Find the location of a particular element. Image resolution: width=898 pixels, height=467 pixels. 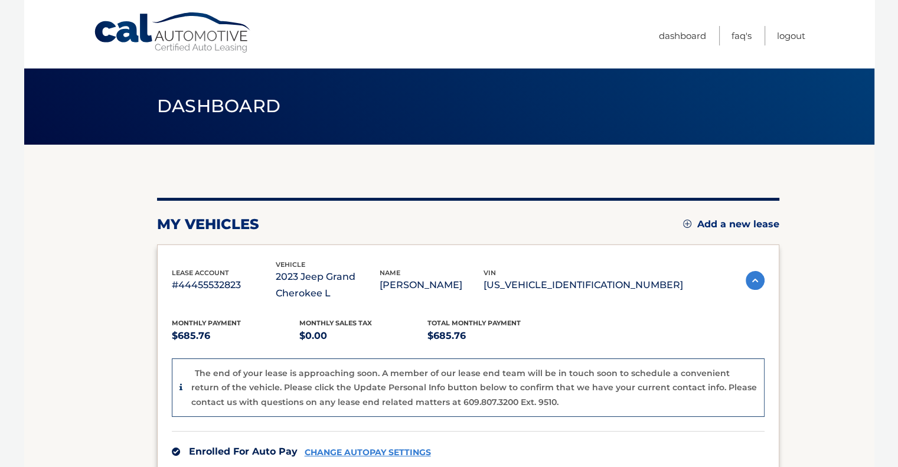

a: Logout is located at coordinates (791, 35).